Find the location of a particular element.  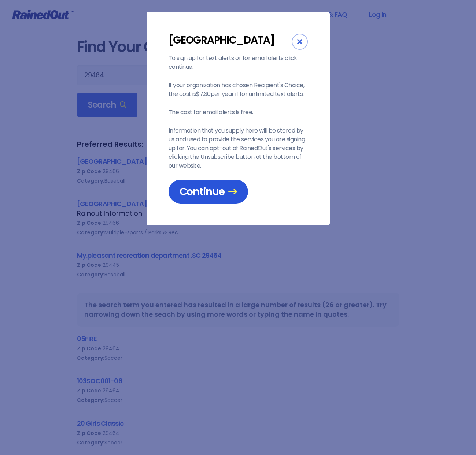

span: Continue is located at coordinates (208, 191).